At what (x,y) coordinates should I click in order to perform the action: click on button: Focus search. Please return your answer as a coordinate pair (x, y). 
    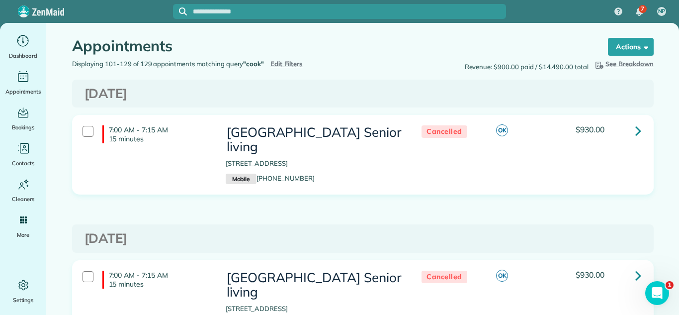
    Looking at the image, I should click on (180, 11).